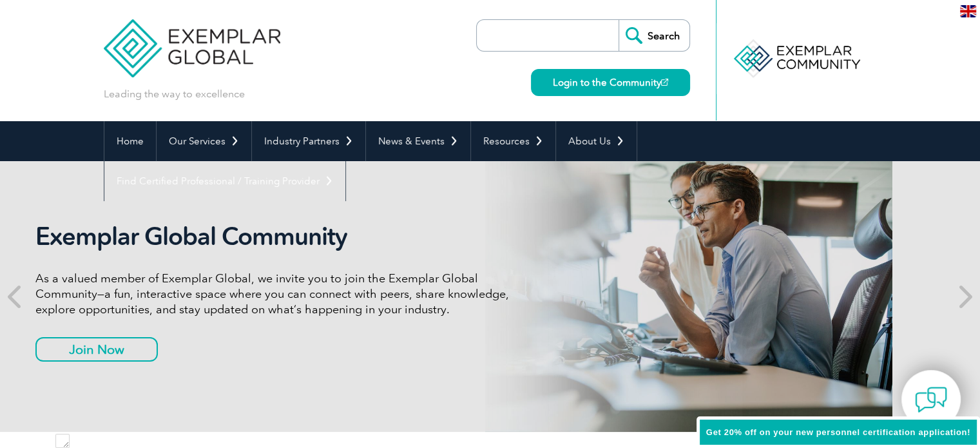 This screenshot has height=448, width=980. What do you see at coordinates (277, 237) in the screenshot?
I see `h2: Exemplar Global Community` at bounding box center [277, 237].